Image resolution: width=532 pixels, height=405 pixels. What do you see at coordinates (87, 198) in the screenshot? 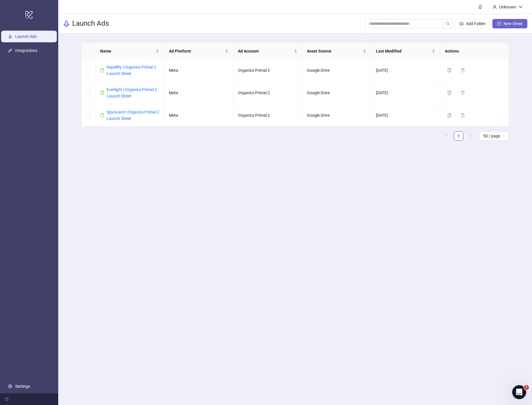
I see `span: Messages` at bounding box center [87, 198].